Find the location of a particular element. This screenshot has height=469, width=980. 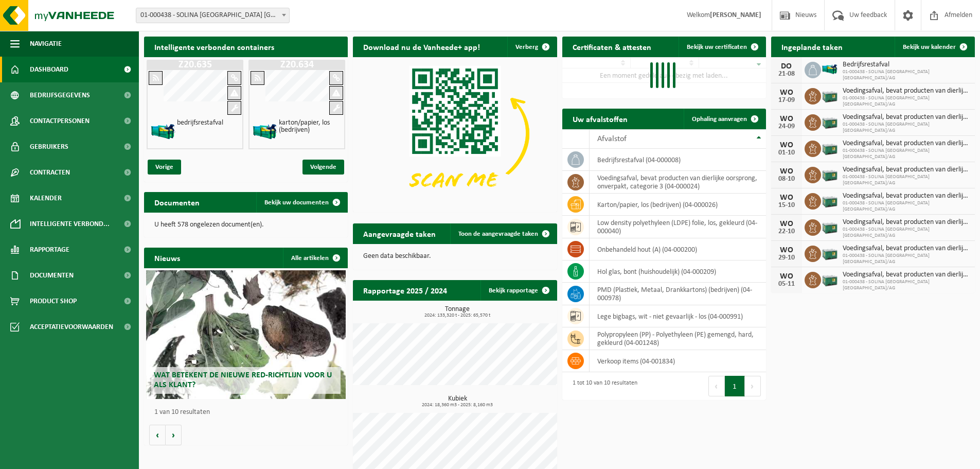

div: 01-10 is located at coordinates (787, 152).